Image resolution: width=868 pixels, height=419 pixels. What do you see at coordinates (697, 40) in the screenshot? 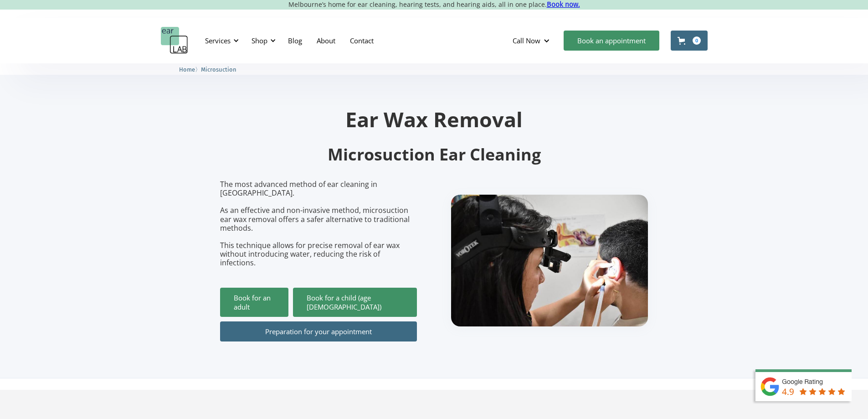
I see `div: 0` at bounding box center [697, 40].